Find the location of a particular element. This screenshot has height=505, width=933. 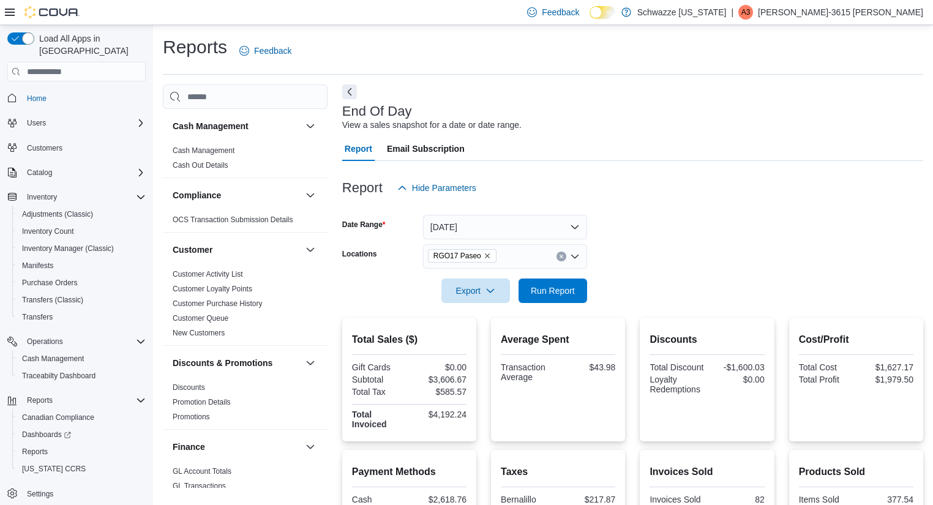

div: Transaction Average is located at coordinates (528, 372).